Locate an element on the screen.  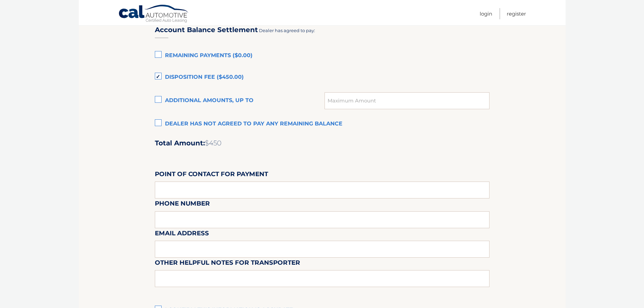
h2: Total Amount: is located at coordinates (322, 143).